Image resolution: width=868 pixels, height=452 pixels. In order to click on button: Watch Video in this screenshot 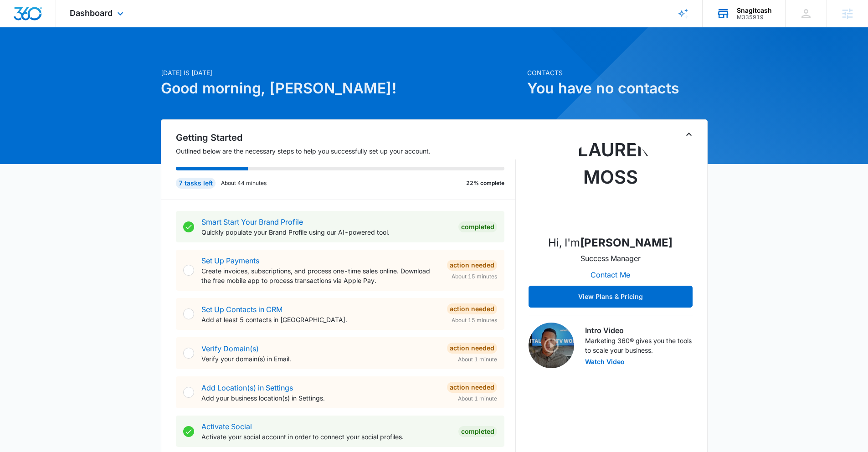, I will do `click(605, 362)`.